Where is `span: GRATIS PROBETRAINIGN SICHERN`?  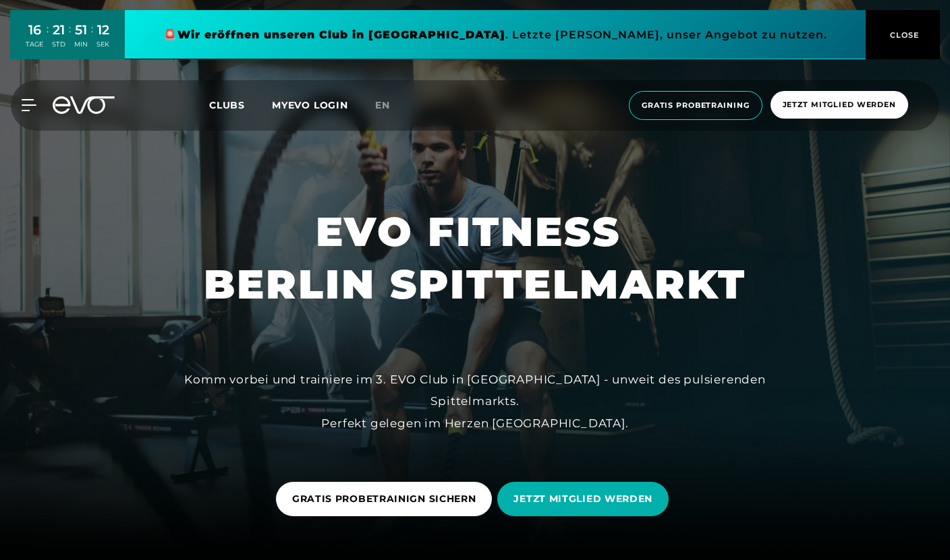 span: GRATIS PROBETRAINIGN SICHERN is located at coordinates (384, 499).